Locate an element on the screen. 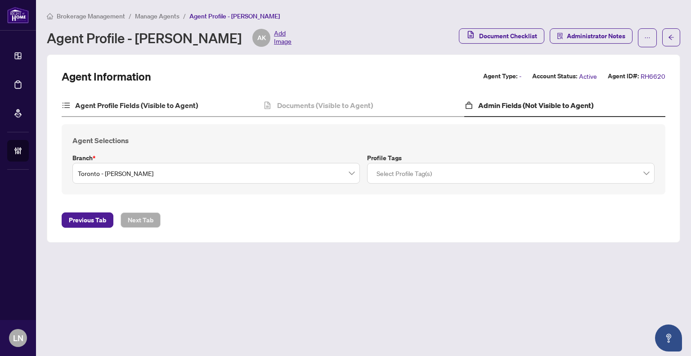 The width and height of the screenshot is (691, 356). img: logo is located at coordinates (18, 15).